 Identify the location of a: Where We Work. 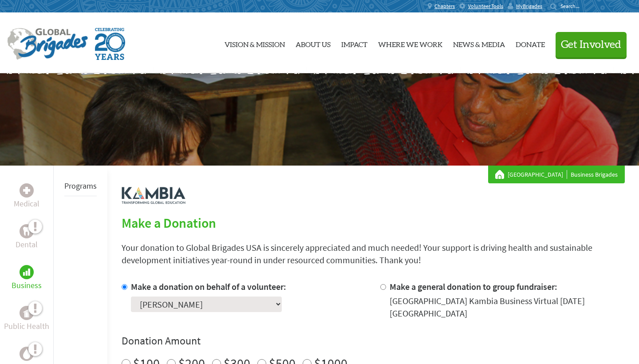
(410, 43).